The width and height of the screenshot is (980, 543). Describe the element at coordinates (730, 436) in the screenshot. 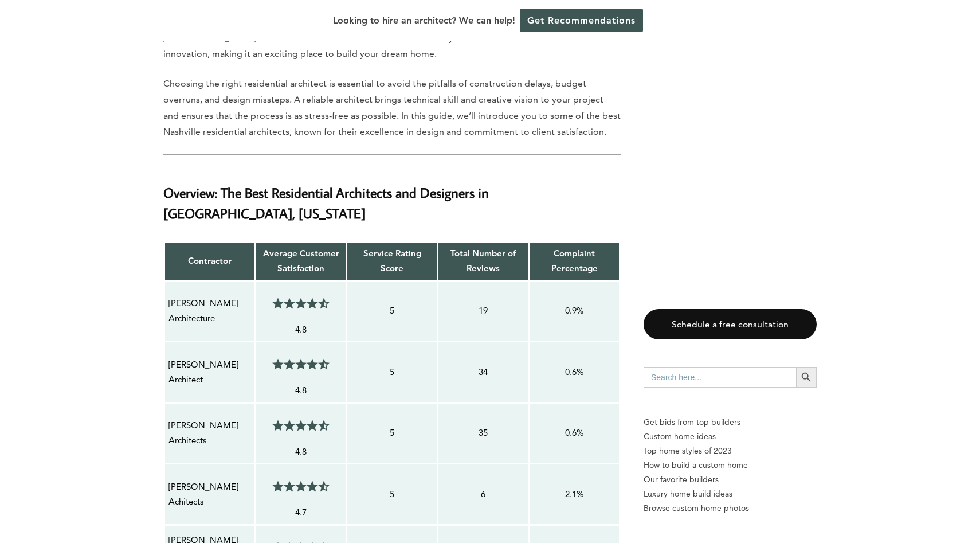

I see `a: Custom home ideas` at that location.